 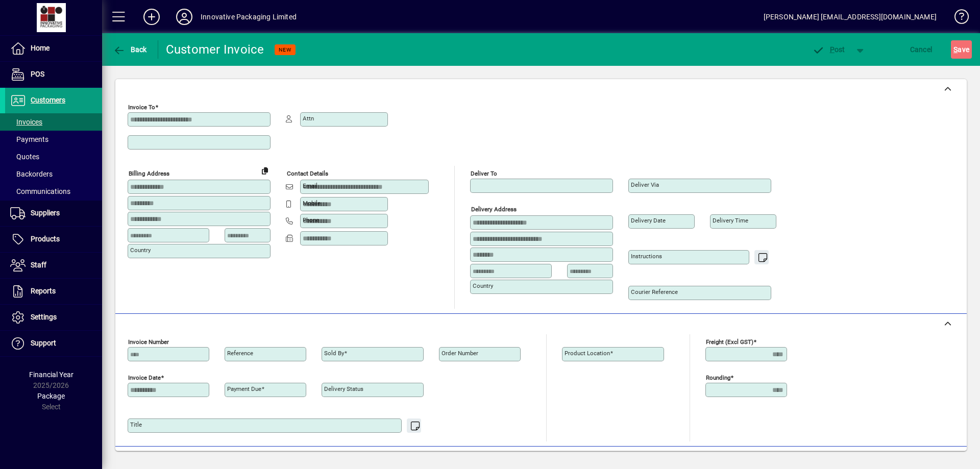 What do you see at coordinates (587, 353) in the screenshot?
I see `mat-label: Product location` at bounding box center [587, 353].